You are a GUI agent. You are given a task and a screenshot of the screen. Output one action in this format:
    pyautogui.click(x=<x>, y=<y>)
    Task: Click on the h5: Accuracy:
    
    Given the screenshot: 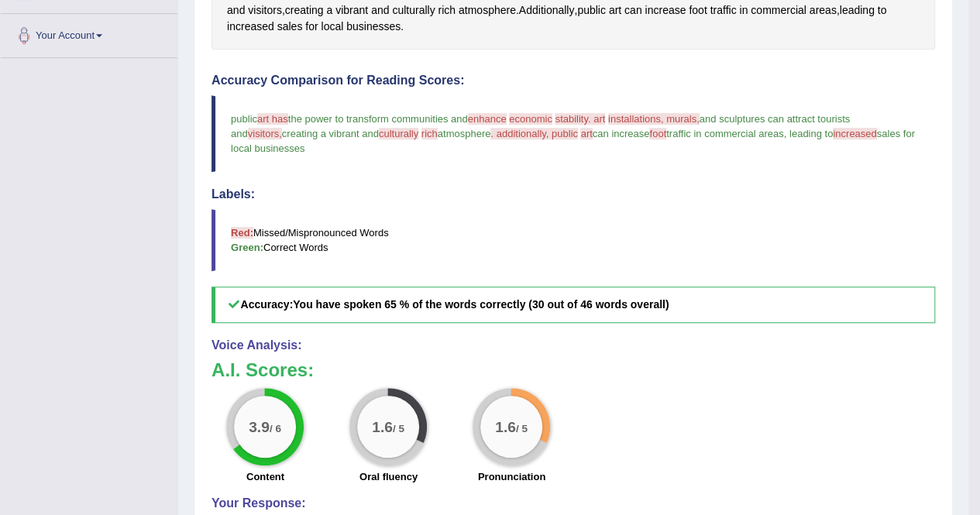 What is the action you would take?
    pyautogui.click(x=574, y=305)
    